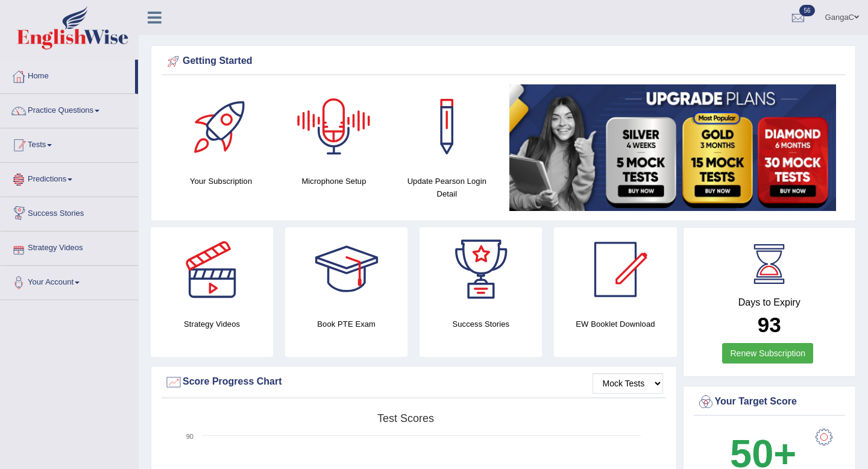 Image resolution: width=868 pixels, height=469 pixels. What do you see at coordinates (769, 324) in the screenshot?
I see `b: 93` at bounding box center [769, 324].